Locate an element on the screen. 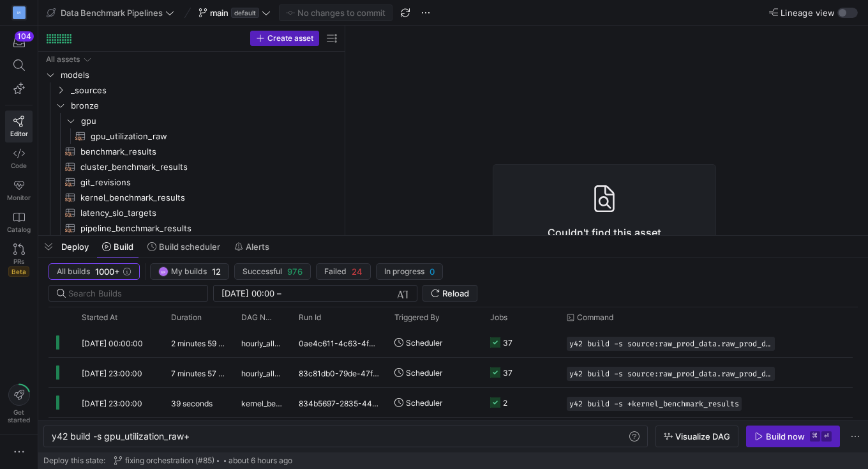 This screenshot has width=868, height=469. a: Monitor is located at coordinates (19, 190).